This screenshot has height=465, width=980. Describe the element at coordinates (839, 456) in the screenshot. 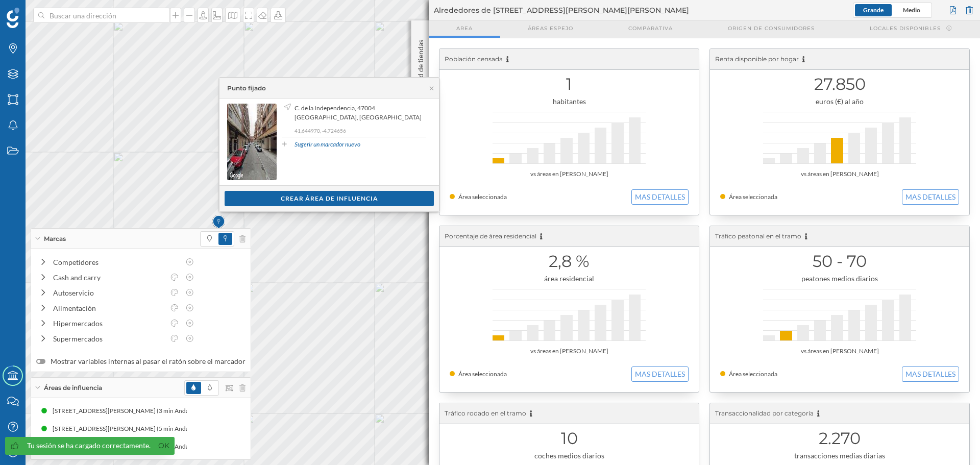

I see `div: transacciones medias diarias` at that location.